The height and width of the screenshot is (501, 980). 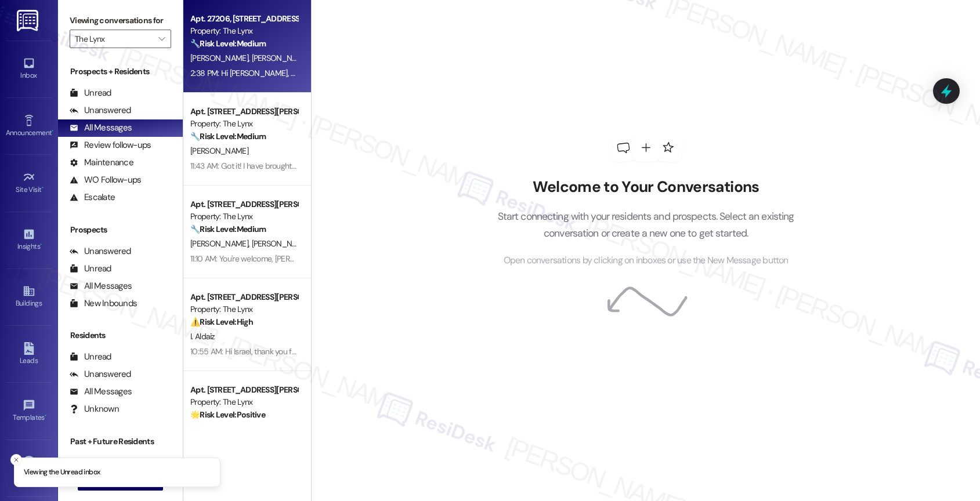 I want to click on div: New Inbounds, so click(x=103, y=303).